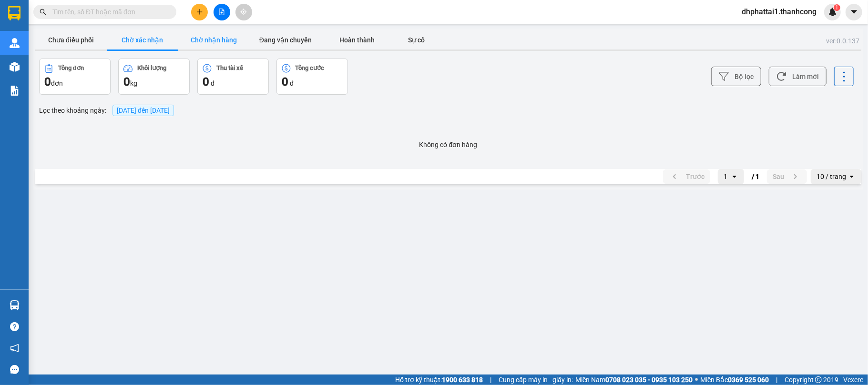 This screenshot has height=385, width=868. Describe the element at coordinates (43, 12) in the screenshot. I see `span: search` at that location.